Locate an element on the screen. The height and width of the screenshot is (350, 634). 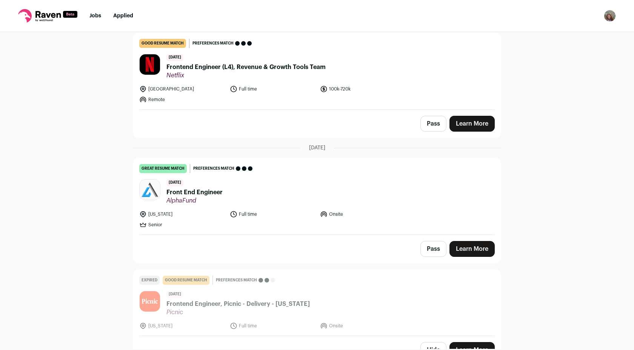
img: eb23c1dfc8dac86b495738472fc6fbfac73343433b5f01efeecd7ed332374756.jpg is located at coordinates (150, 64).